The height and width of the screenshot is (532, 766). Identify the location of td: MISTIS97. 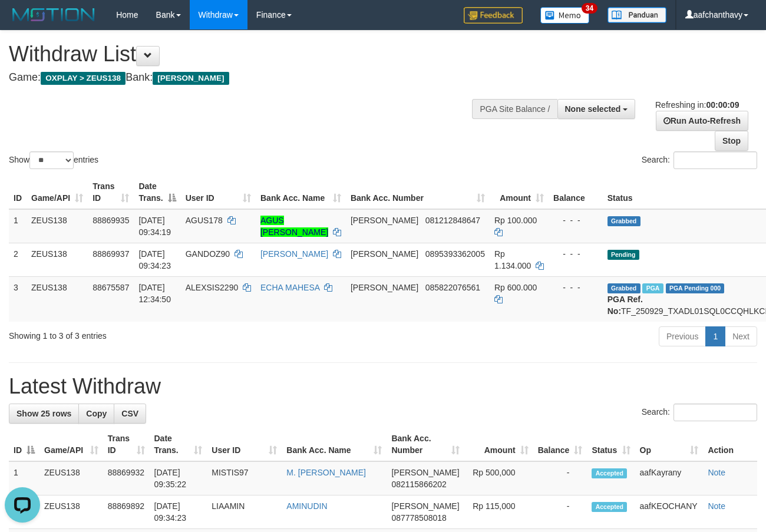
(244, 478).